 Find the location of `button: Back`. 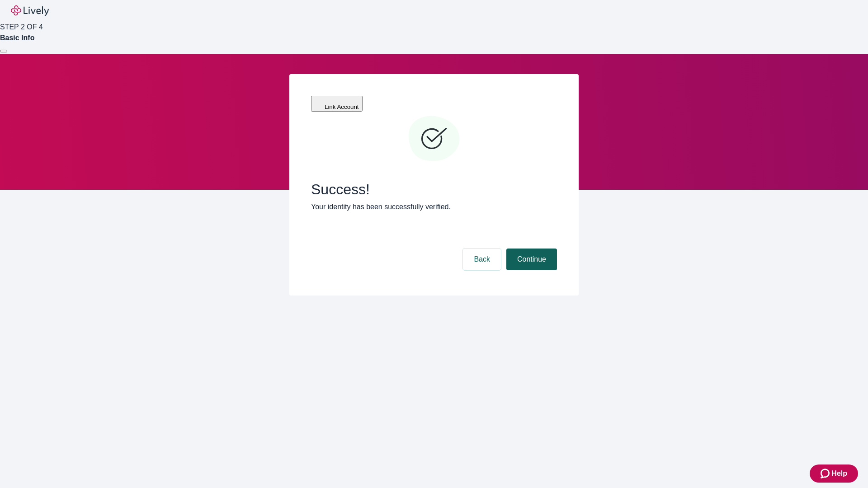

button: Back is located at coordinates (482, 260).